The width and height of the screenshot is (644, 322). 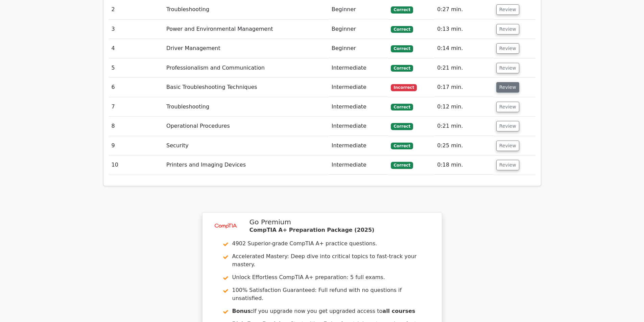 What do you see at coordinates (136, 107) in the screenshot?
I see `td: 7` at bounding box center [136, 107].